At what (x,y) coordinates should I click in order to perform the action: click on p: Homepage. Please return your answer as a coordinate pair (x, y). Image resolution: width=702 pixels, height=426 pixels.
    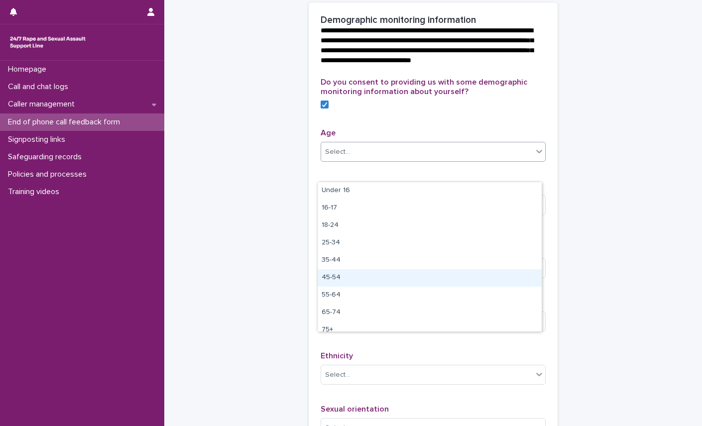
    Looking at the image, I should click on (29, 69).